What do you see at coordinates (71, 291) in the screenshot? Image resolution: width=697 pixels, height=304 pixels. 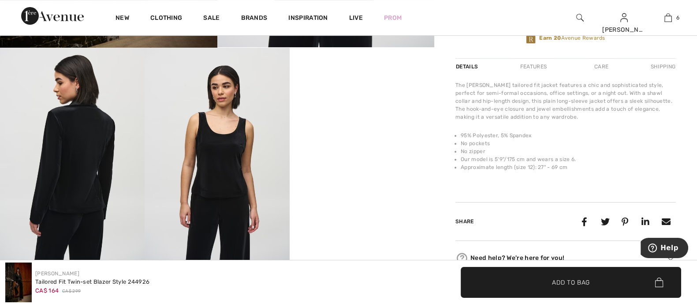 I see `span: CA$ 299` at bounding box center [71, 291].